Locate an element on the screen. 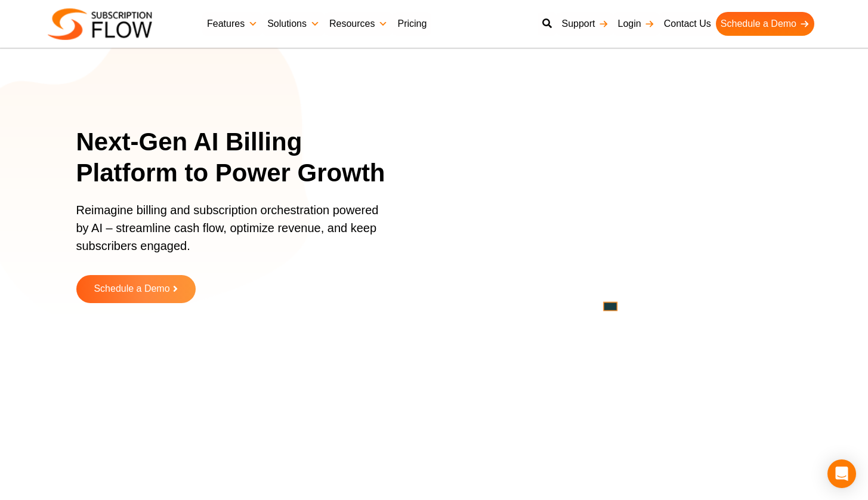  a: Pricing is located at coordinates (412, 24).